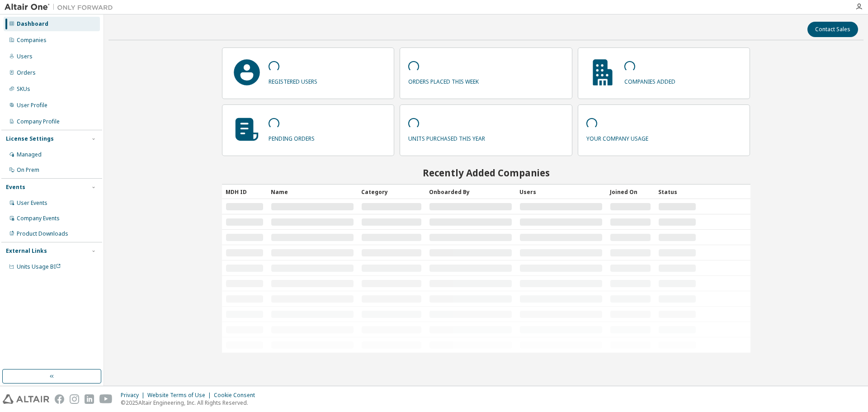 Image resolution: width=868 pixels, height=412 pixels. Describe the element at coordinates (105, 398) in the screenshot. I see `img: youtube.svg` at that location.